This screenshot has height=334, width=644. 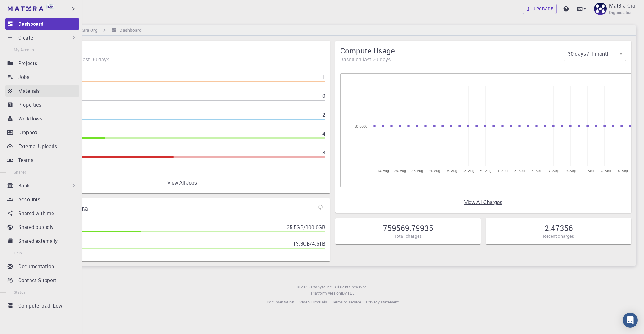 What do you see at coordinates (322, 287) in the screenshot?
I see `a: Exabyte Inc.` at bounding box center [322, 287].